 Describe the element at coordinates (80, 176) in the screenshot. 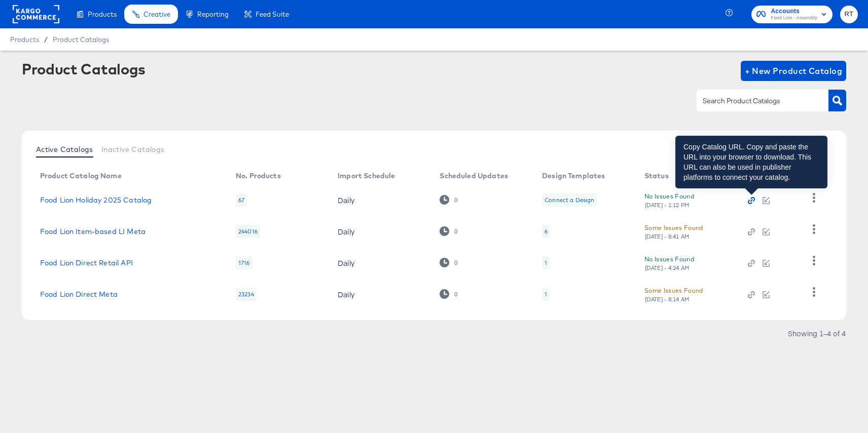

I see `div: Product Catalog Name` at that location.